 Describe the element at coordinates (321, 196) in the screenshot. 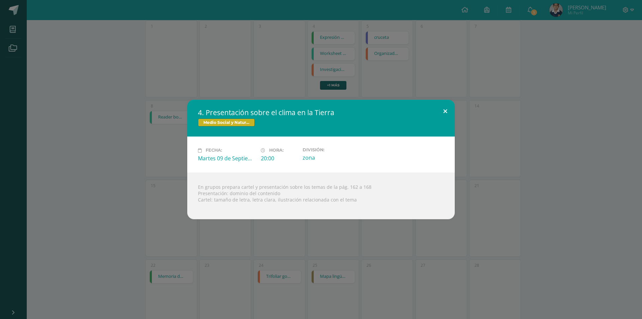

I see `div: En grupos prepara cartel y presentación sobre los temas de la pág. 162 a 168 Presentación: domini...` at that location.